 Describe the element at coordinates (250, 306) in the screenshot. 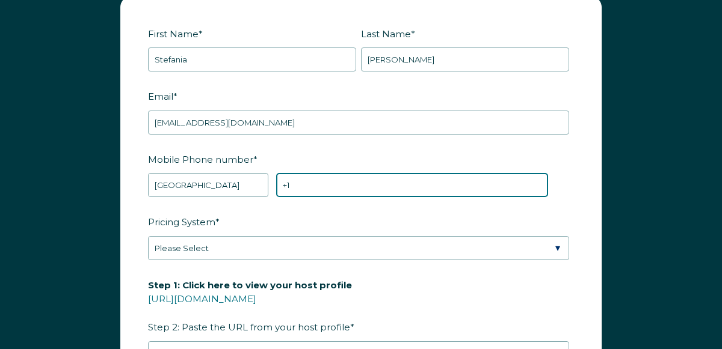

I see `span: Step 2: Paste the URL from your host profile` at that location.